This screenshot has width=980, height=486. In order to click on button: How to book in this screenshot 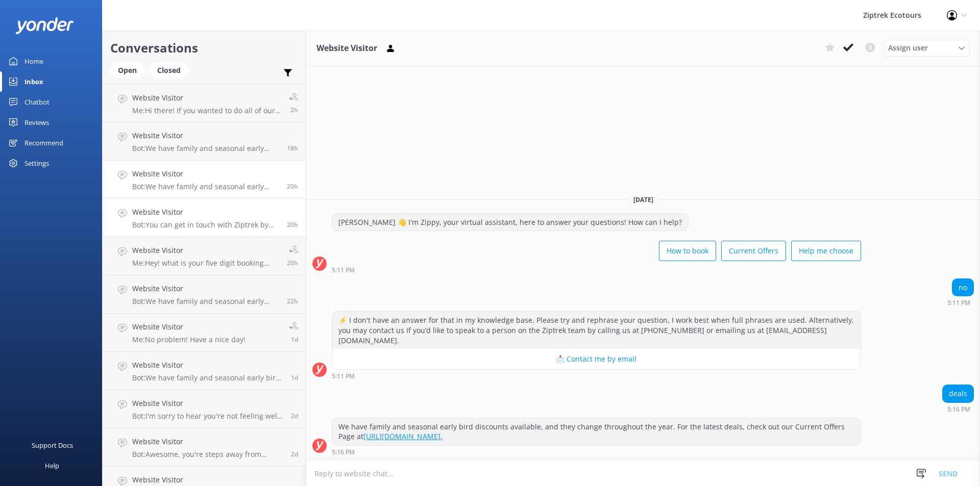, I will do `click(687, 251)`.